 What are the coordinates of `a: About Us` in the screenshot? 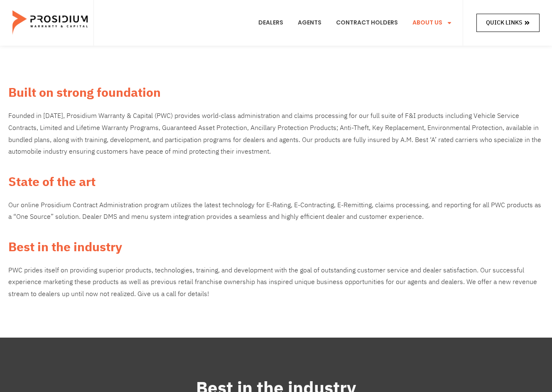 It's located at (433, 23).